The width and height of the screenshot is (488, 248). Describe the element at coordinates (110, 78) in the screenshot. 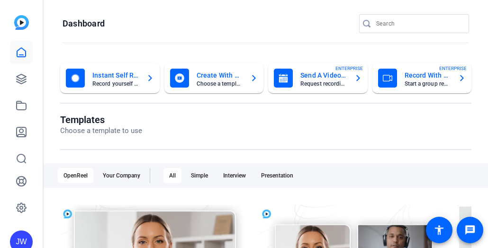

I see `button: Instant Self RecordRecord yourself or your screen` at that location.